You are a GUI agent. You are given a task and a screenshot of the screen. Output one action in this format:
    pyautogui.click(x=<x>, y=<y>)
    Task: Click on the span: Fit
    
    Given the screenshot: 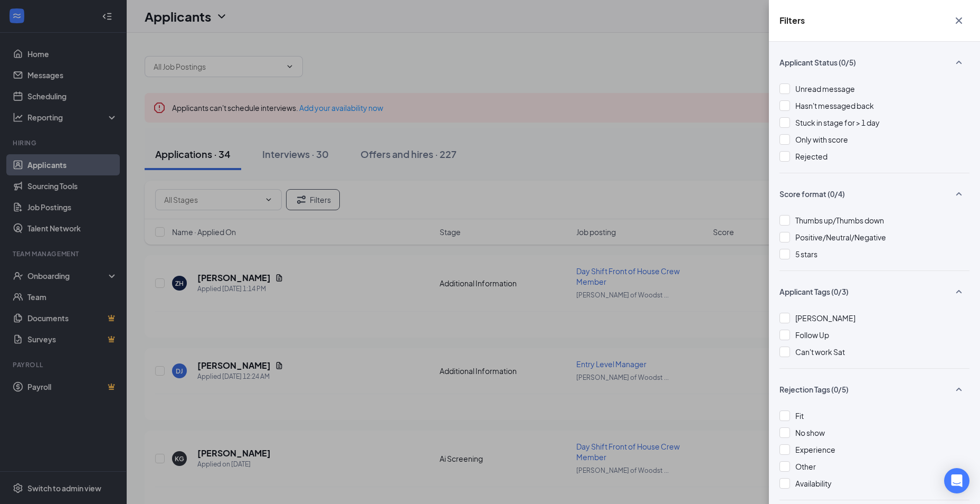 What is the action you would take?
    pyautogui.click(x=800, y=416)
    